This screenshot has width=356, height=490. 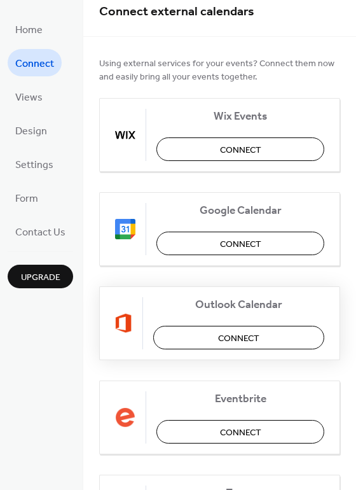 I want to click on span: Home, so click(x=29, y=30).